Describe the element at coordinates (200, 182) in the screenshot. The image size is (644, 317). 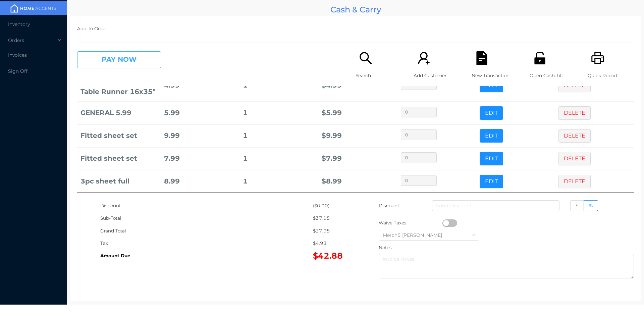
I see `td: 8.99` at that location.